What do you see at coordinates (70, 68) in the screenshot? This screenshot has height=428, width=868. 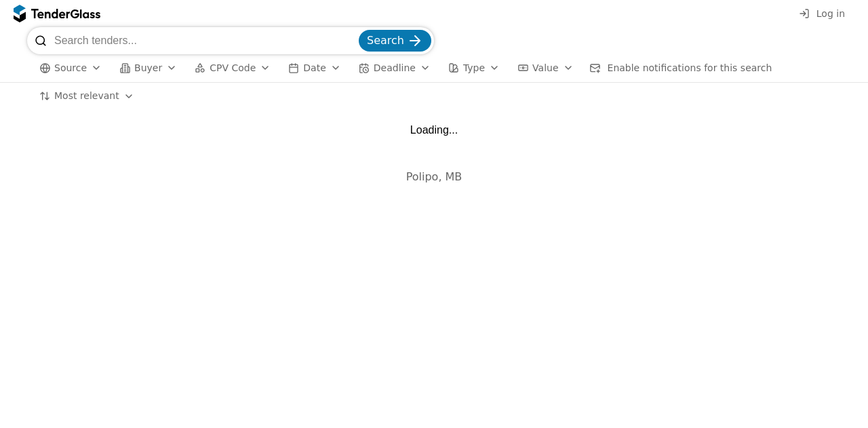 I see `button: Source` at bounding box center [70, 68].